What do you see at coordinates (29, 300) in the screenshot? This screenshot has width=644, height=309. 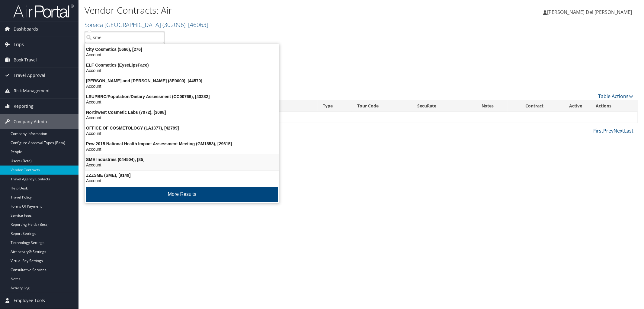 I see `span: Employee Tools` at bounding box center [29, 300].